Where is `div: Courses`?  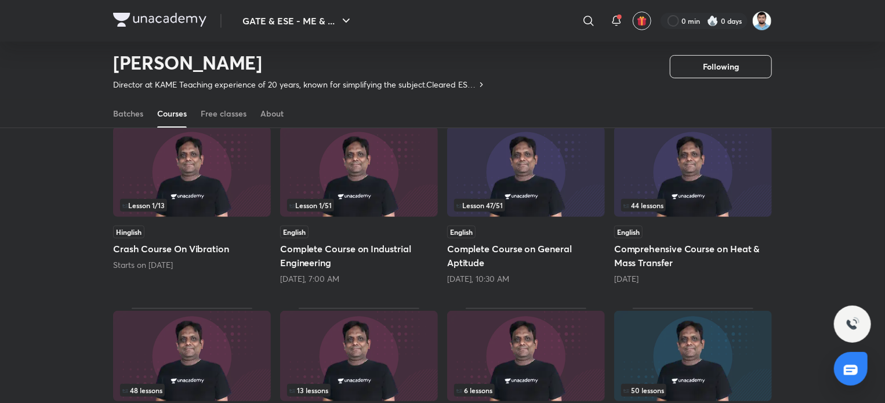 div: Courses is located at coordinates (172, 114).